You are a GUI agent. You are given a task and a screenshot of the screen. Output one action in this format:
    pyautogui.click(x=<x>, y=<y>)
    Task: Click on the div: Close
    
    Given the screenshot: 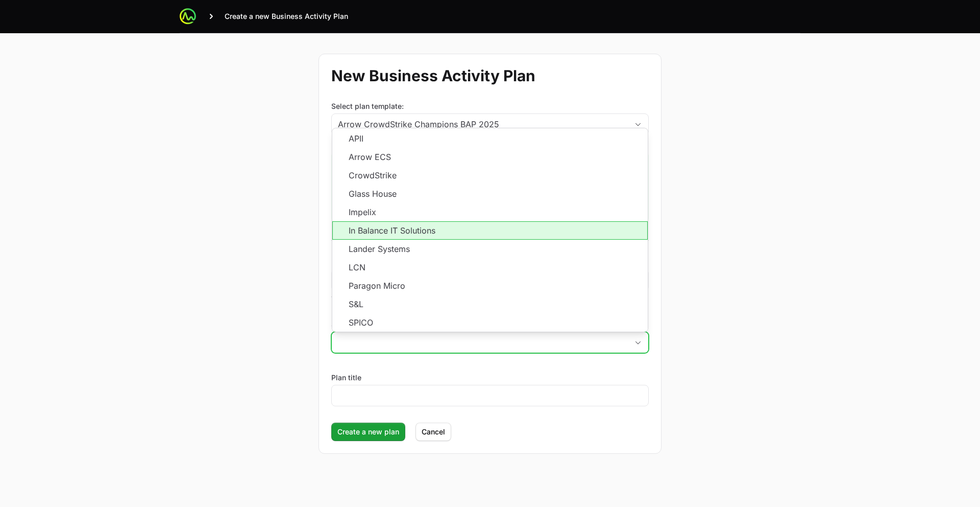 What is the action you would take?
    pyautogui.click(x=638, y=342)
    